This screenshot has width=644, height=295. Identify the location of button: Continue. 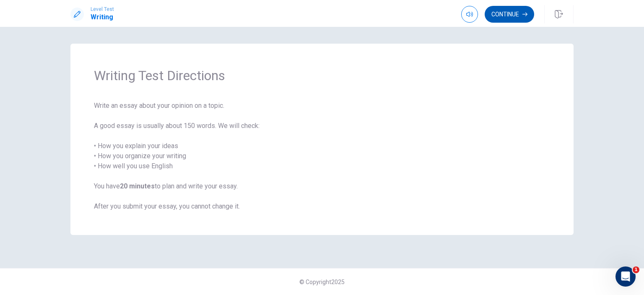
(509, 14).